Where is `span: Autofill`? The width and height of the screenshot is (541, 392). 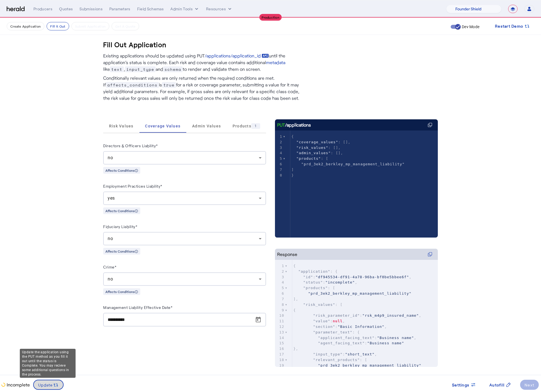 span: Autofill is located at coordinates (497, 385).